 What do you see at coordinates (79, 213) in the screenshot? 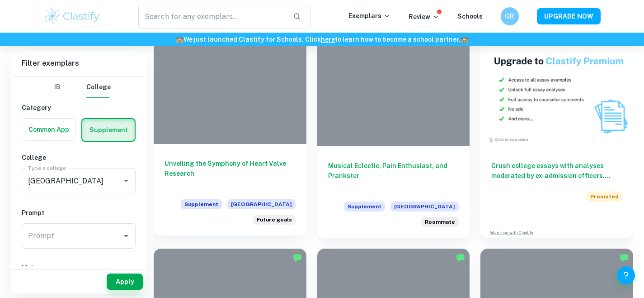
I see `h6: Prompt` at bounding box center [79, 213].